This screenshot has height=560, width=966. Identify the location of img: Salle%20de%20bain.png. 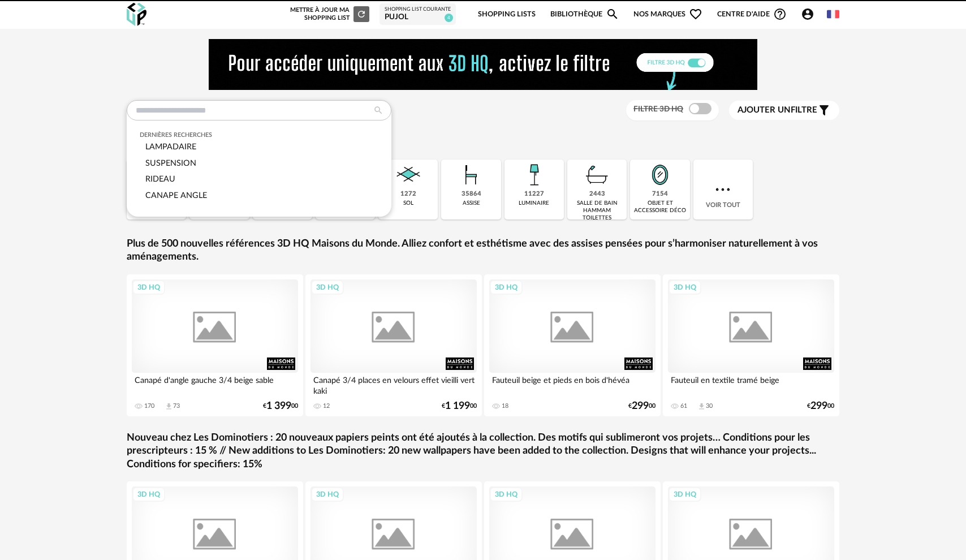
(597, 175).